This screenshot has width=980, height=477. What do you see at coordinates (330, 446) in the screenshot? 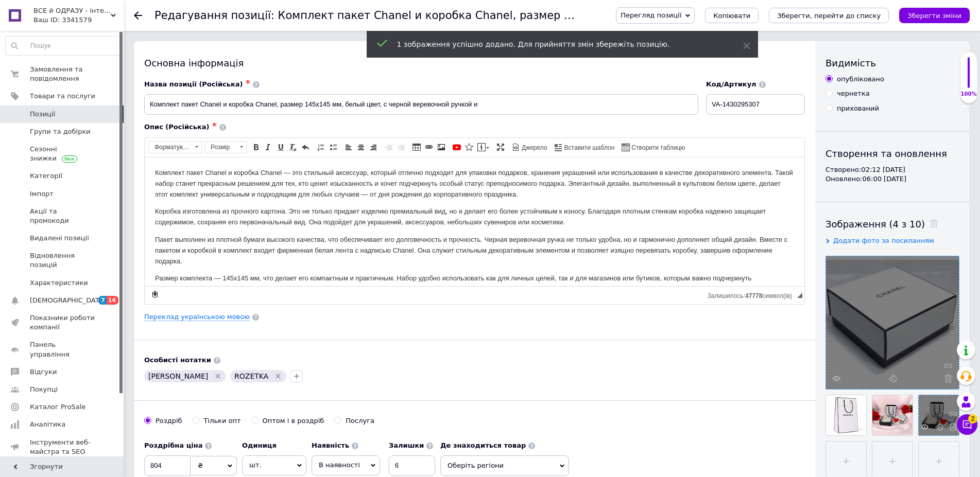
I see `b: Наявність` at bounding box center [330, 446].